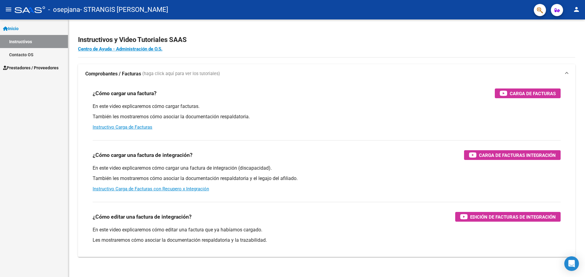 The width and height of the screenshot is (585, 277). What do you see at coordinates (9, 9) in the screenshot?
I see `mat-icon: menu` at bounding box center [9, 9].